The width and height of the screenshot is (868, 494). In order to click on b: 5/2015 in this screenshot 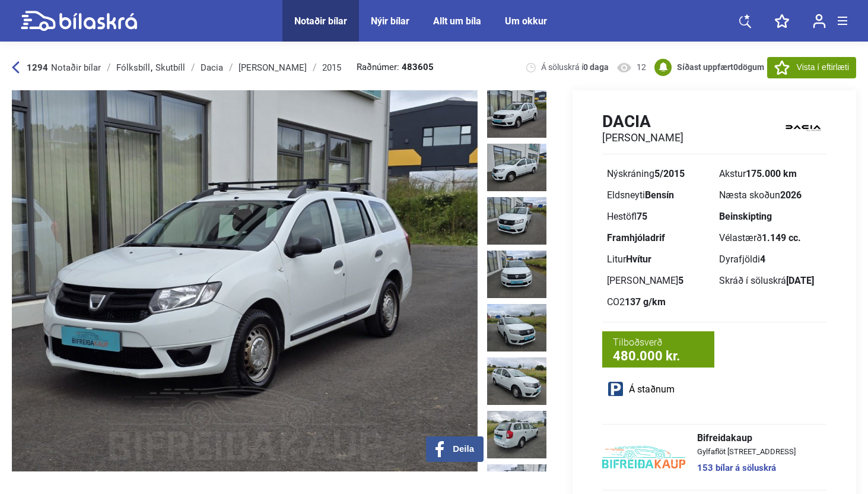, I will do `click(669, 173)`.